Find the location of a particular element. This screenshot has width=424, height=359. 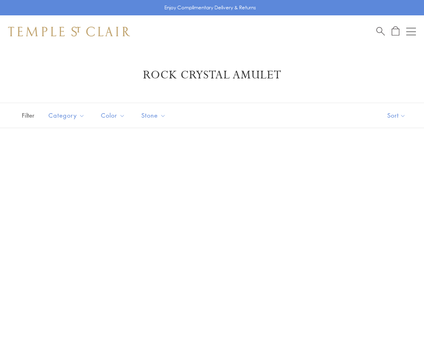

p: Enjoy Complimentary Delivery & Returns is located at coordinates (210, 8).